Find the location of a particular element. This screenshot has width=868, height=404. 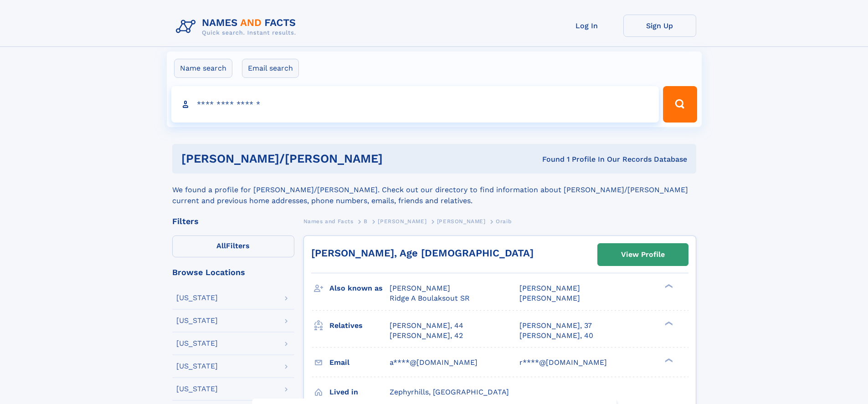

h3: Email is located at coordinates (360, 363).